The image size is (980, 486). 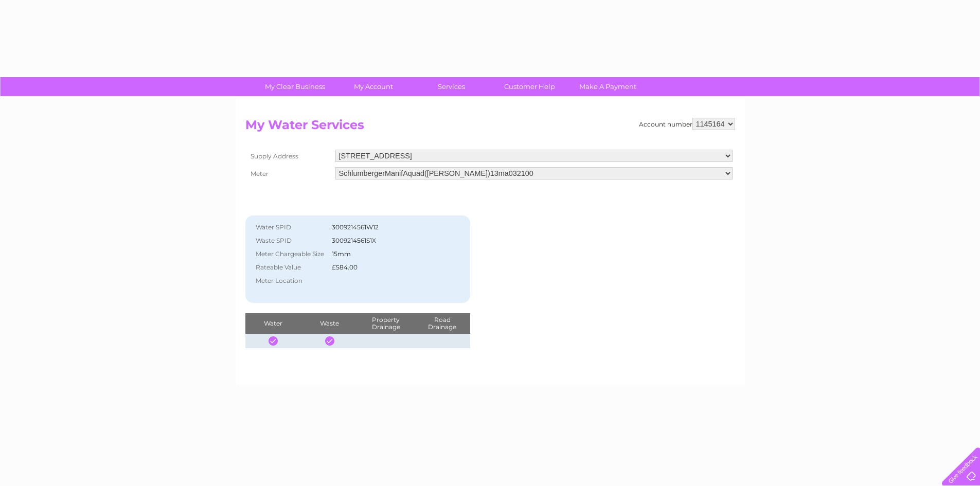 What do you see at coordinates (289, 241) in the screenshot?
I see `th: Waste SPID` at bounding box center [289, 241].